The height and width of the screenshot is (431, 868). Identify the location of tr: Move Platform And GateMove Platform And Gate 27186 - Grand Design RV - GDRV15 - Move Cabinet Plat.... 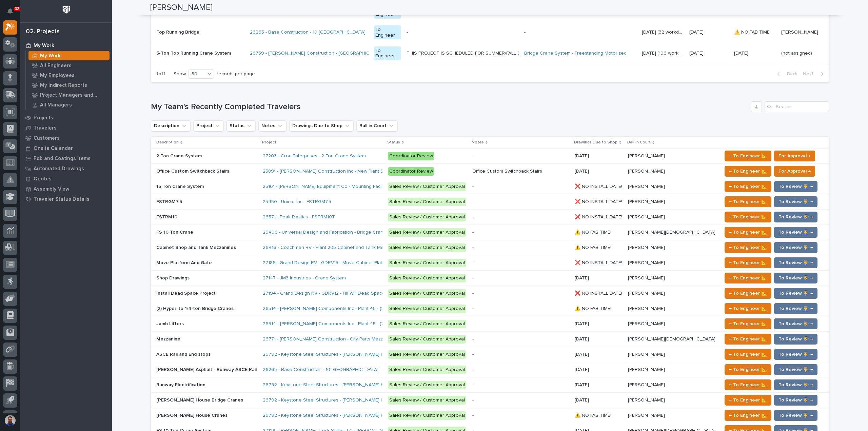
(490, 263).